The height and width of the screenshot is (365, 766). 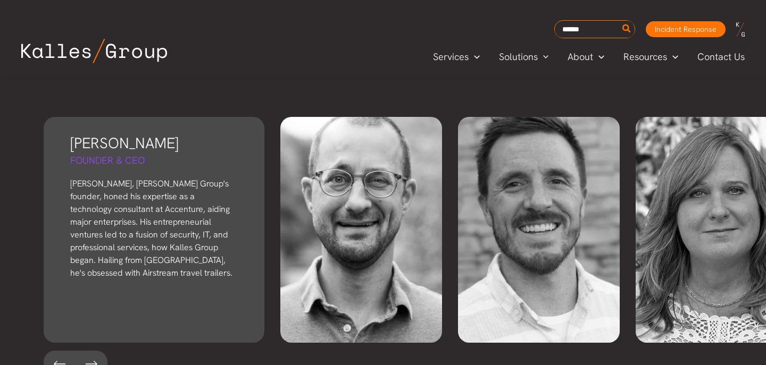 I want to click on span: About, so click(x=580, y=57).